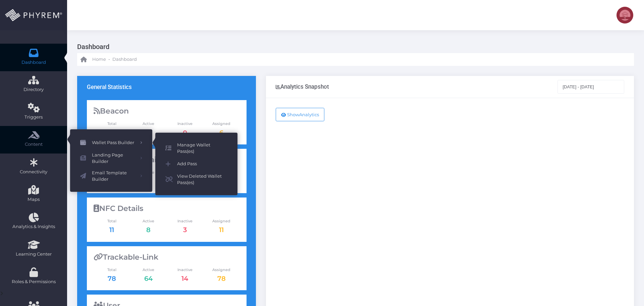 The height and width of the screenshot is (306, 644). What do you see at coordinates (185, 229) in the screenshot?
I see `a: 3` at bounding box center [185, 229].